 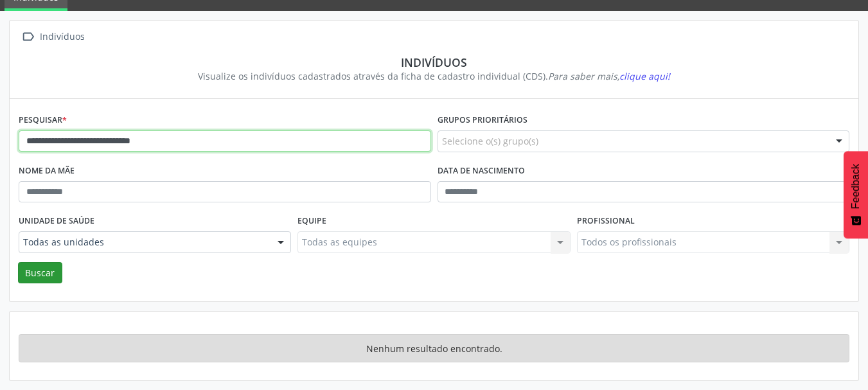 What do you see at coordinates (856, 195) in the screenshot?
I see `button: Feedback - Mostrar pesquisa` at bounding box center [856, 195].